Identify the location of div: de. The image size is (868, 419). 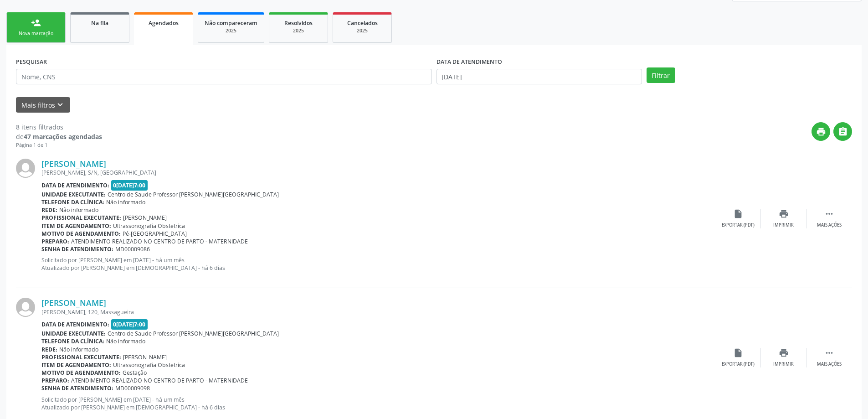
(59, 137).